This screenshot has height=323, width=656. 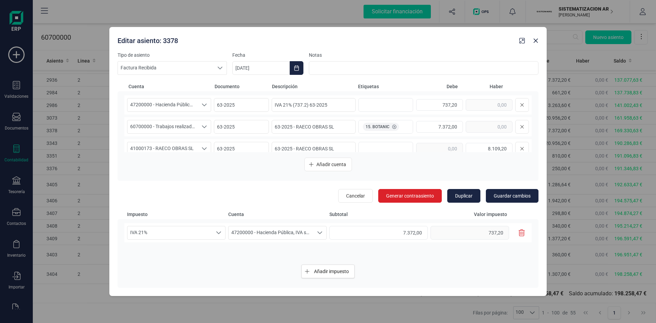 What do you see at coordinates (176, 214) in the screenshot?
I see `span: Impuesto` at bounding box center [176, 214].